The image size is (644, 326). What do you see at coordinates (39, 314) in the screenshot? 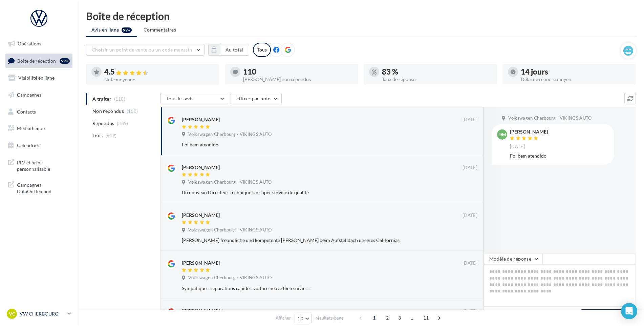
I see `a: VC VW CHERBOURG` at bounding box center [39, 314].